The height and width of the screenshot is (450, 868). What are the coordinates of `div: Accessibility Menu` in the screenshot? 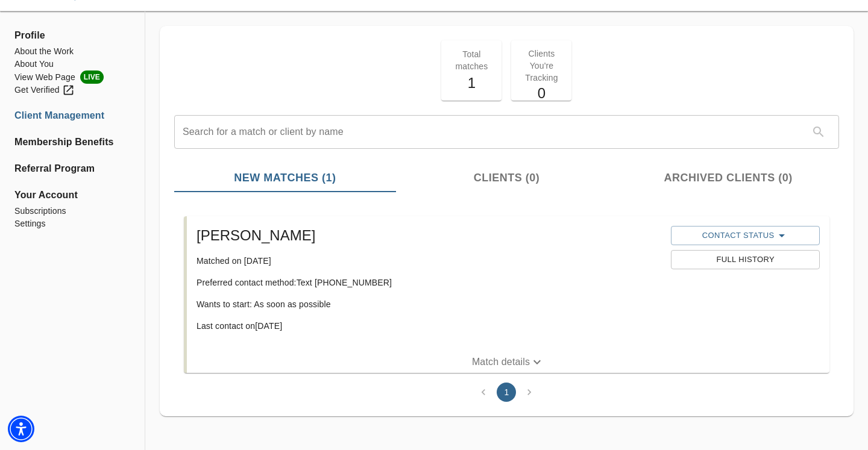 It's located at (21, 429).